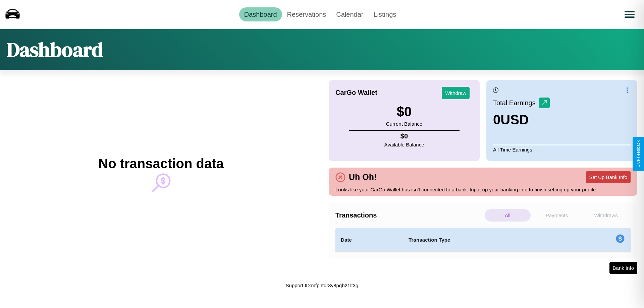  What do you see at coordinates (385, 14) in the screenshot?
I see `a: Listings` at bounding box center [385, 14].